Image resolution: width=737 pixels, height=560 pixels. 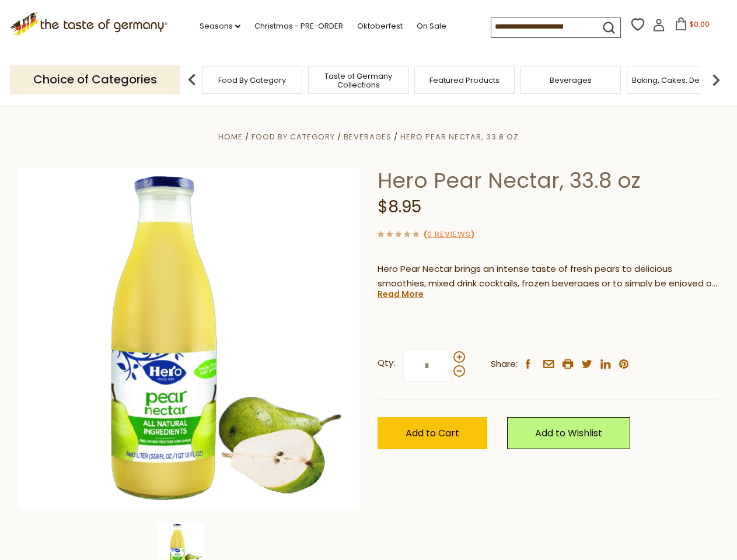 What do you see at coordinates (299, 27) in the screenshot?
I see `a: Christmas - PRE-ORDER` at bounding box center [299, 27].